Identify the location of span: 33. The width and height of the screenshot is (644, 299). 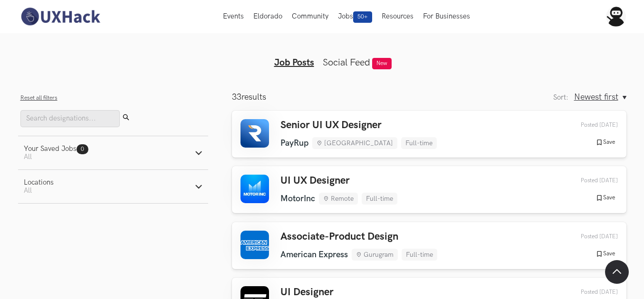
(237, 97).